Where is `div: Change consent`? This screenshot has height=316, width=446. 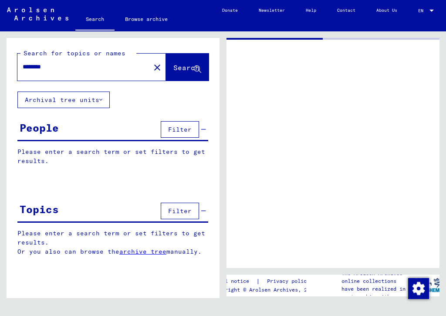
div: Change consent is located at coordinates (418, 288).